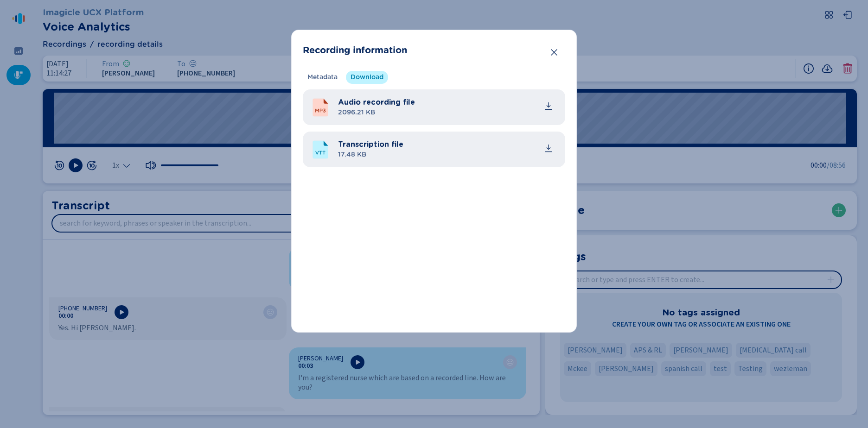 This screenshot has height=428, width=868. What do you see at coordinates (321, 108) in the screenshot?
I see `svg: MP3File` at bounding box center [321, 108].